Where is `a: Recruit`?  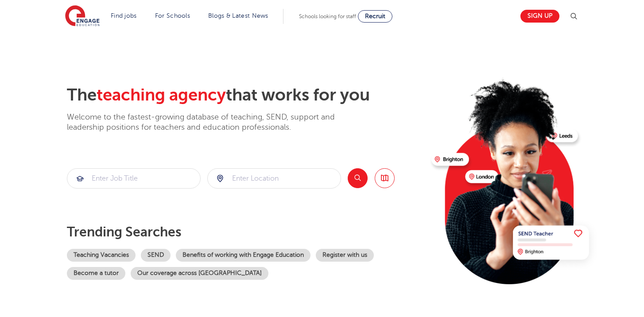
a: Recruit is located at coordinates (375, 16).